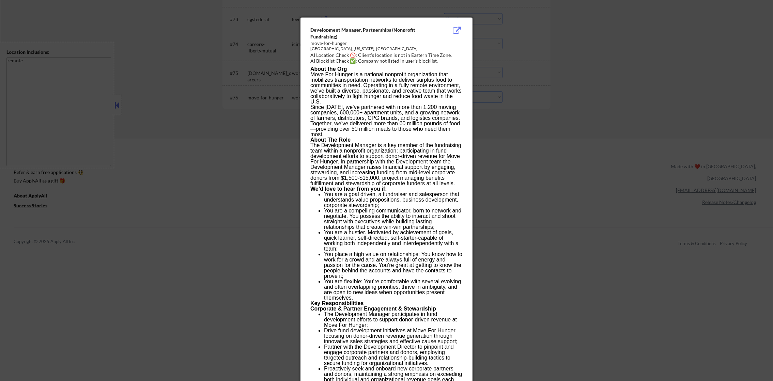 The height and width of the screenshot is (381, 773). Describe the element at coordinates (393, 336) in the screenshot. I see `li: Drive fund development initiatives at Move For Hunger, focusing on donor-driven revenue generatio...` at that location.